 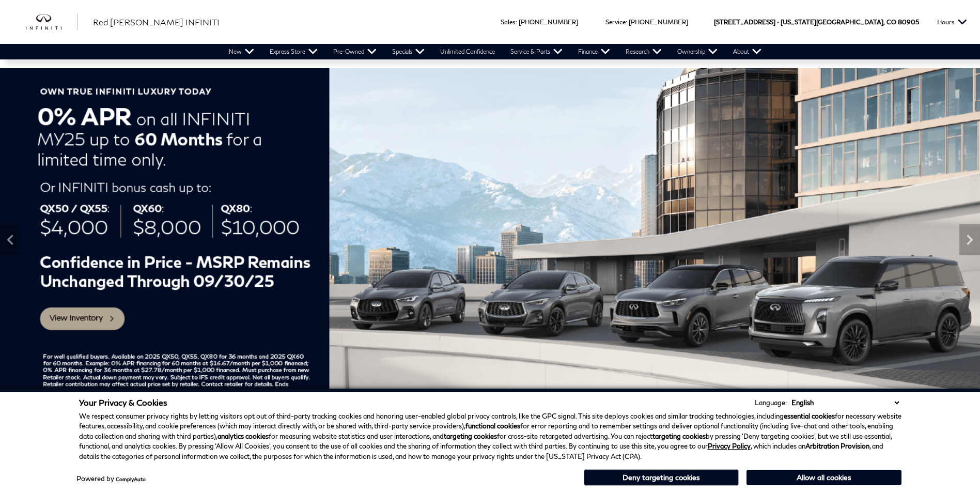 I want to click on a: About, so click(x=747, y=52).